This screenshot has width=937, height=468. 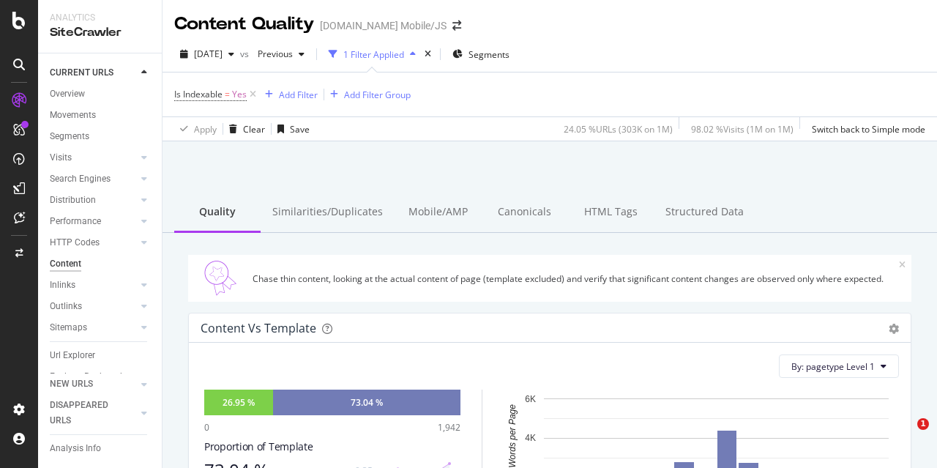 I want to click on button: Save, so click(x=291, y=129).